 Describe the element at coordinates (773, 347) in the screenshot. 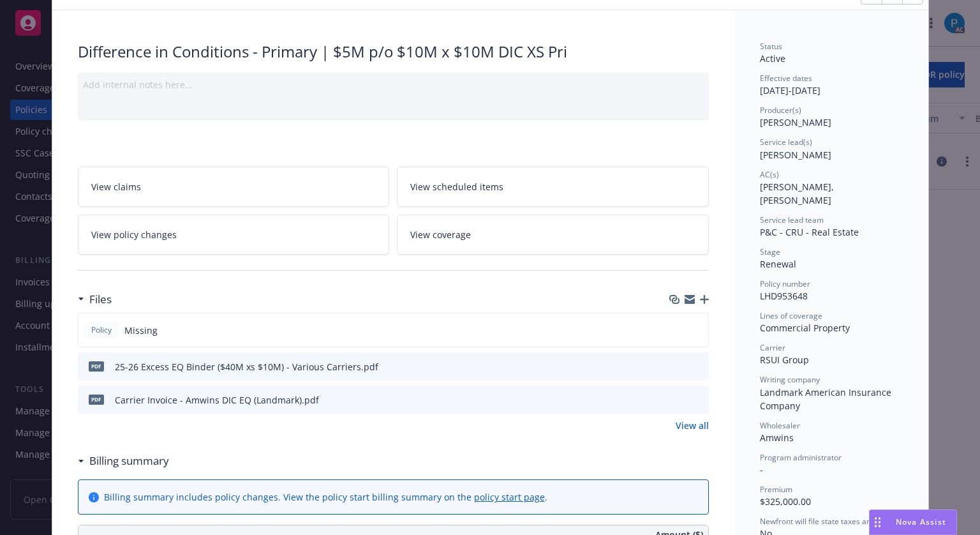

I see `span: Carrier` at that location.